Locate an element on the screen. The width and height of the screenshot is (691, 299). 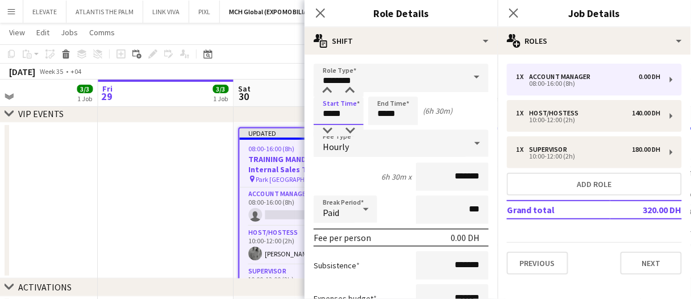
span: Paid is located at coordinates (331, 212).